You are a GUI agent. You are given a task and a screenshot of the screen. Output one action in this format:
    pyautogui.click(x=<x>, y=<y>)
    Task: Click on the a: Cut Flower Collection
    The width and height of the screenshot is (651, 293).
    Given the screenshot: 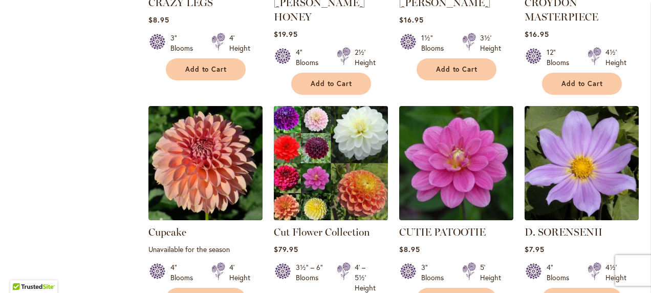 What is the action you would take?
    pyautogui.click(x=322, y=232)
    